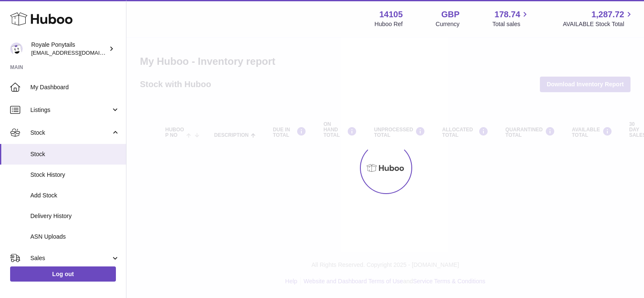  I want to click on span: Sales, so click(71, 258).